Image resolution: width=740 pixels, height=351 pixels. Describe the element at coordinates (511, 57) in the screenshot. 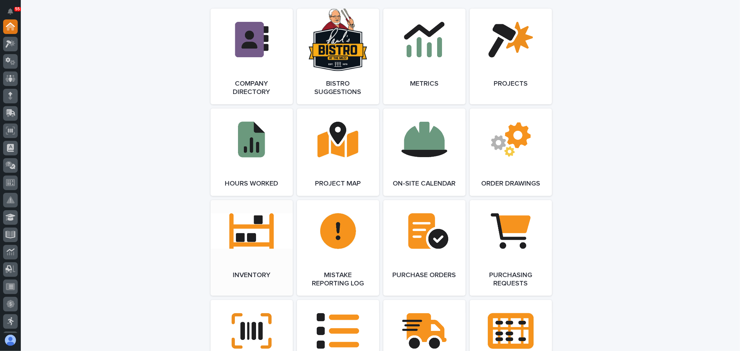

I see `a: Projects` at that location.